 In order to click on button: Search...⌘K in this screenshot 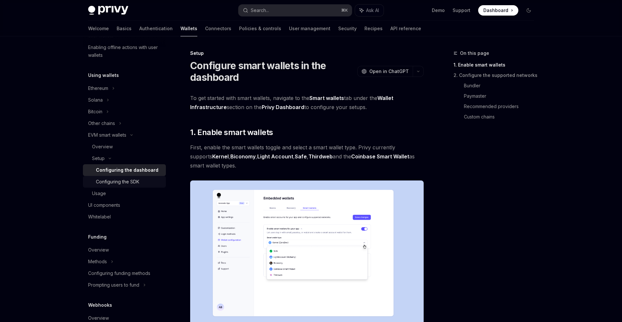, I will do `click(295, 10)`.